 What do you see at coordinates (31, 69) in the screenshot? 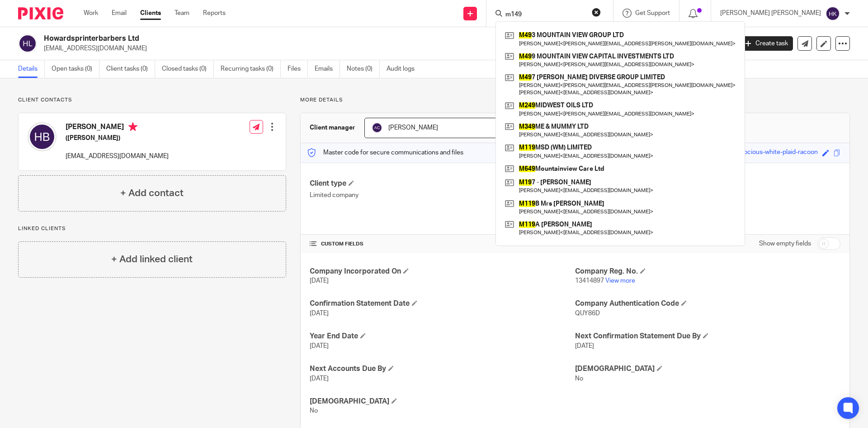
I see `a: Details` at bounding box center [31, 69].